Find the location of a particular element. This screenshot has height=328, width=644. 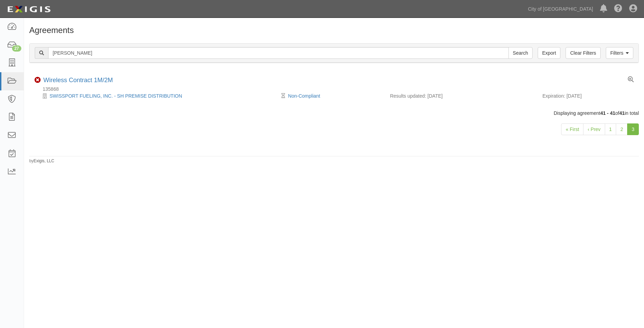

a: SWISSPORT FUELING, INC. - SH PREMISE DISTRIBUTION is located at coordinates (116, 96).